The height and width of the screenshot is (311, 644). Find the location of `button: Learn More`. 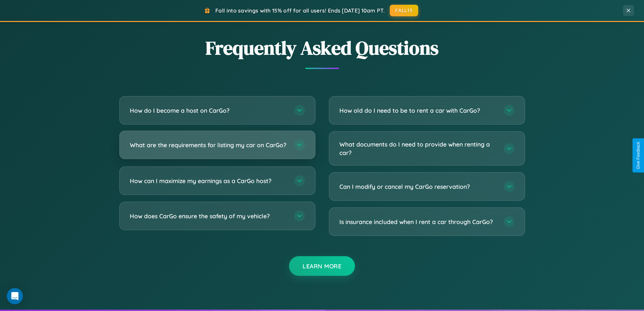

button: Learn More is located at coordinates (322, 266).